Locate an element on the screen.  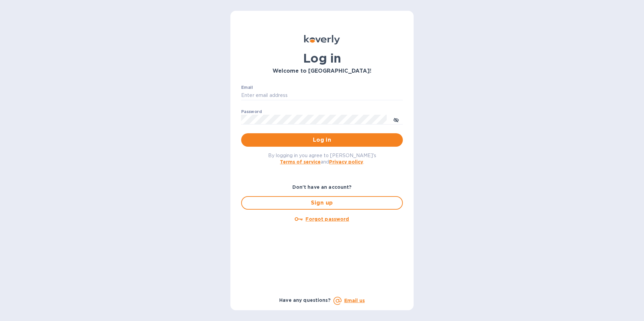
label: Password is located at coordinates (251, 112).